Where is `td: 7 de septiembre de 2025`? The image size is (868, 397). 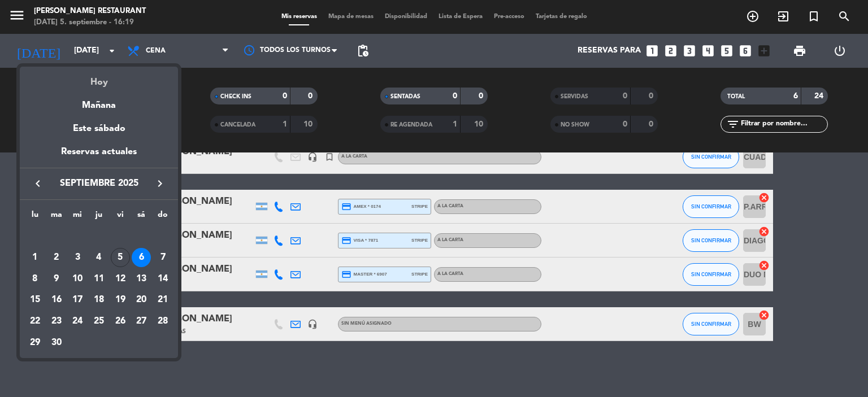
td: 7 de septiembre de 2025 is located at coordinates (163, 258).